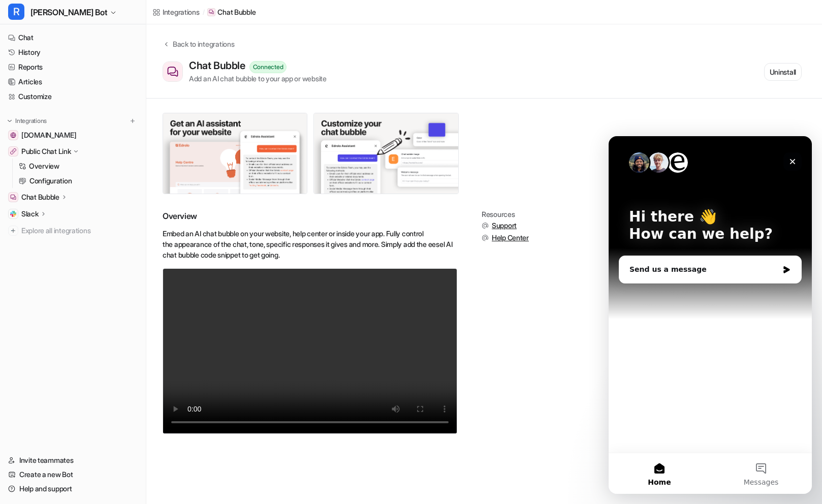  I want to click on a: Overview, so click(78, 166).